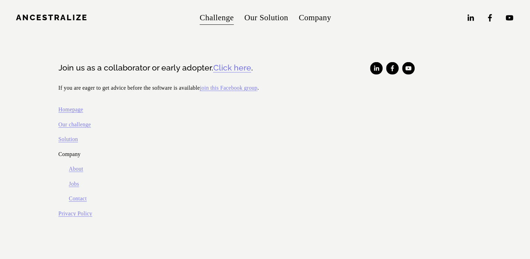  Describe the element at coordinates (217, 17) in the screenshot. I see `a: Challenge` at that location.